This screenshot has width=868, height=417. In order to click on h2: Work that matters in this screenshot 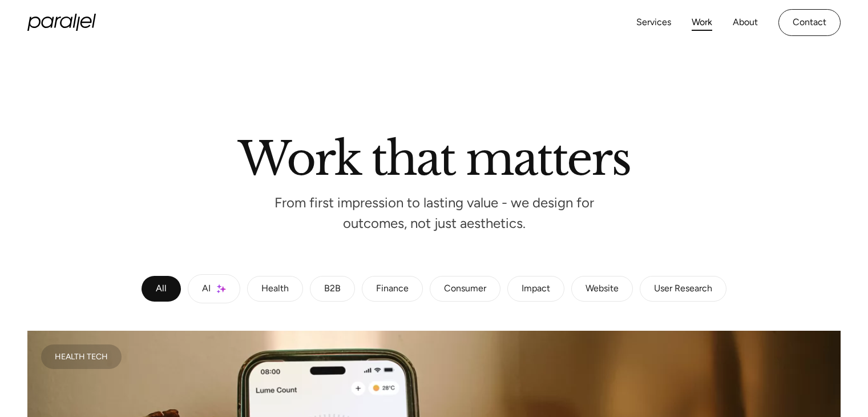, I will do `click(434, 156)`.